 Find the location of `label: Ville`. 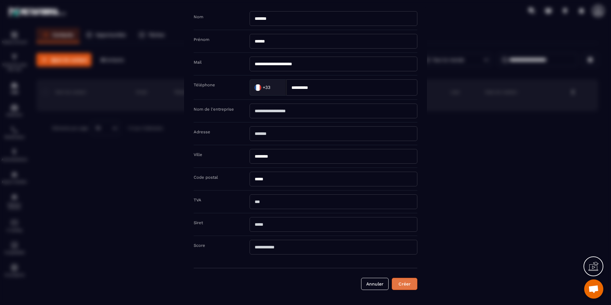

label: Ville is located at coordinates (198, 154).